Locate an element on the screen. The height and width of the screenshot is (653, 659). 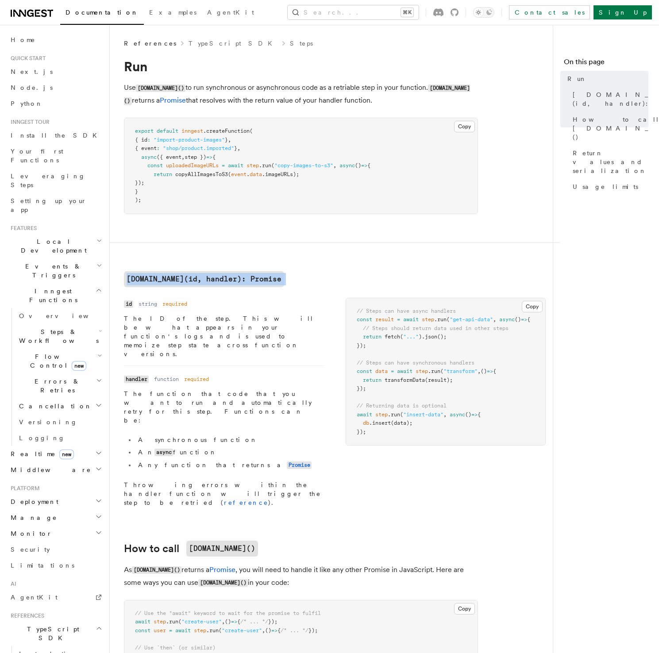
span: Home is located at coordinates (23, 40).